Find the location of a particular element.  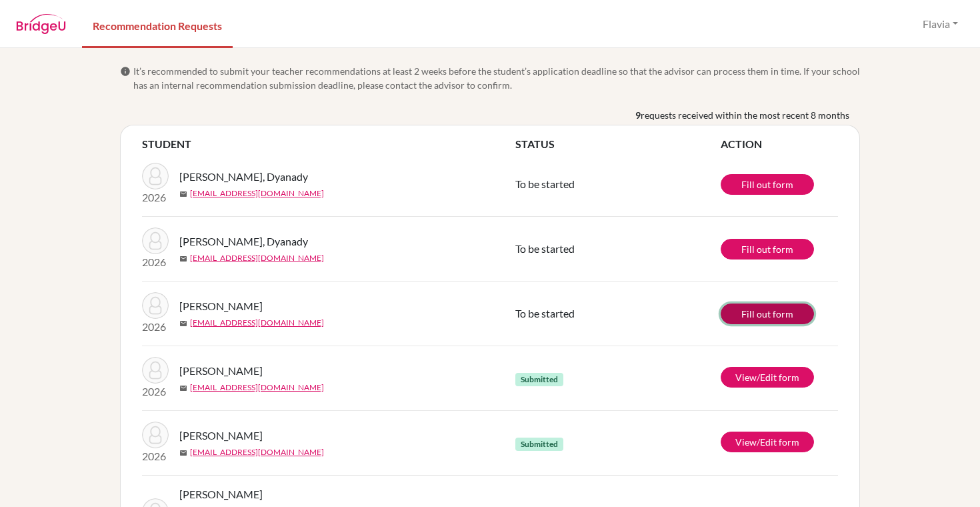

button: Flavia is located at coordinates (940, 24).